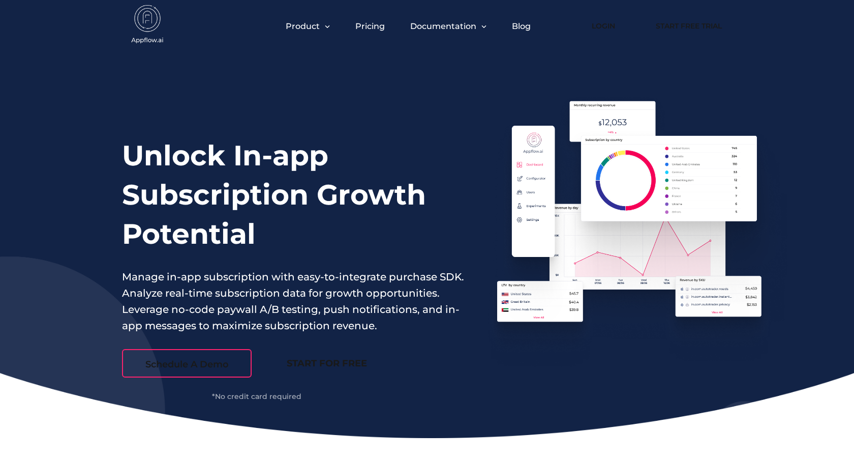  What do you see at coordinates (521, 26) in the screenshot?
I see `a: Blog` at bounding box center [521, 26].